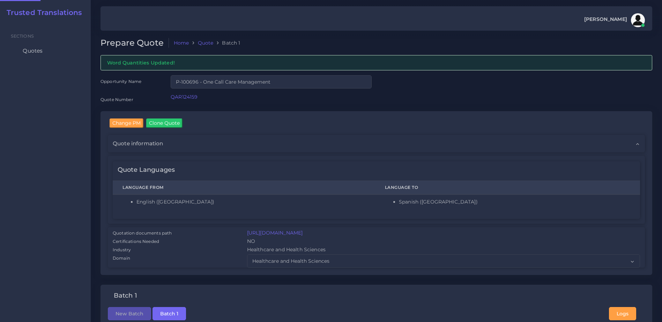  I want to click on a: New Batch, so click(129, 313).